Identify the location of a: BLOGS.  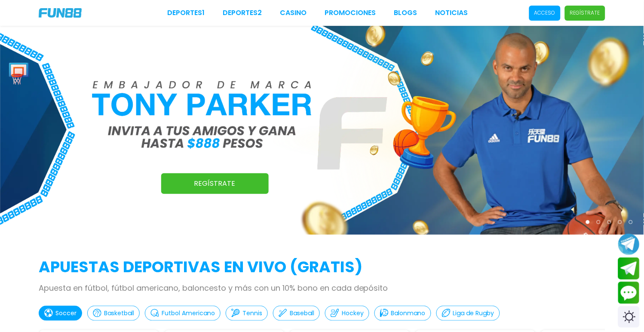
(406, 13).